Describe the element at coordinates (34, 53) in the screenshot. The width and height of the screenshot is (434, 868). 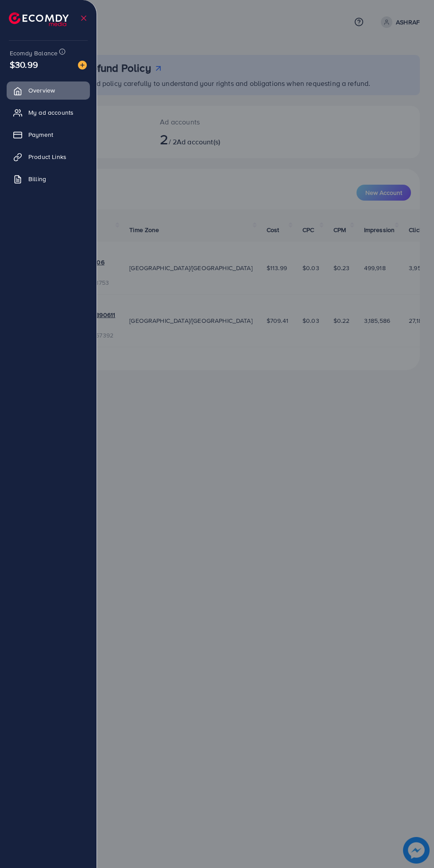
I see `span: Ecomdy Balance` at that location.